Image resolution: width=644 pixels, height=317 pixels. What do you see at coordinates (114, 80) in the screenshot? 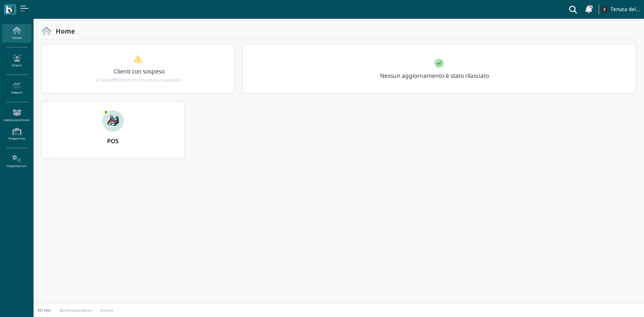
I see `b: 117` at bounding box center [114, 80].